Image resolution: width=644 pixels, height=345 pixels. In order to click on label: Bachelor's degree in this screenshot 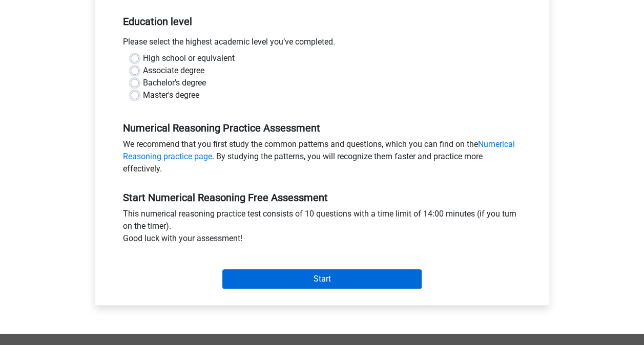, I will do `click(174, 83)`.